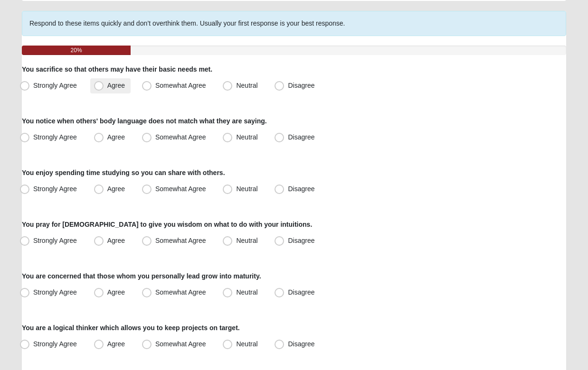 The height and width of the screenshot is (370, 588). I want to click on label: You are a logical thinker which allows you to keep projects on target., so click(131, 328).